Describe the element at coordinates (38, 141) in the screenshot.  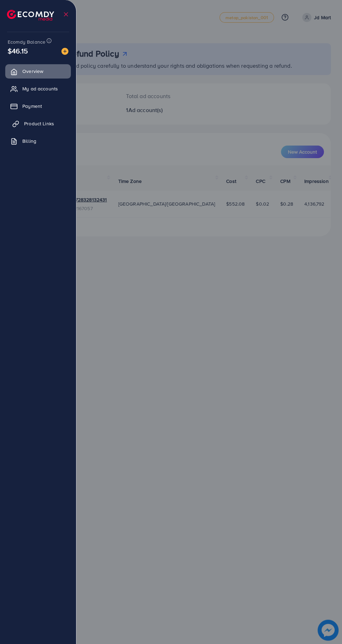
I see `a: Billing` at that location.